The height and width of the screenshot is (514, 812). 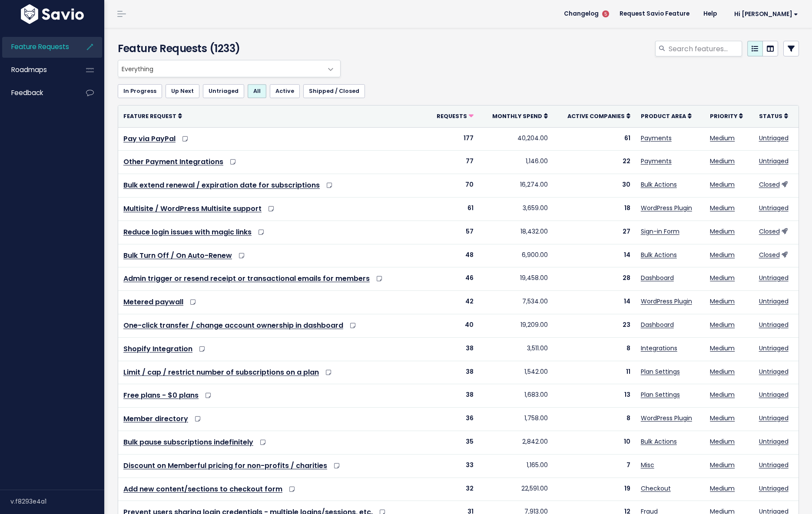 I want to click on a: Priority, so click(x=726, y=116).